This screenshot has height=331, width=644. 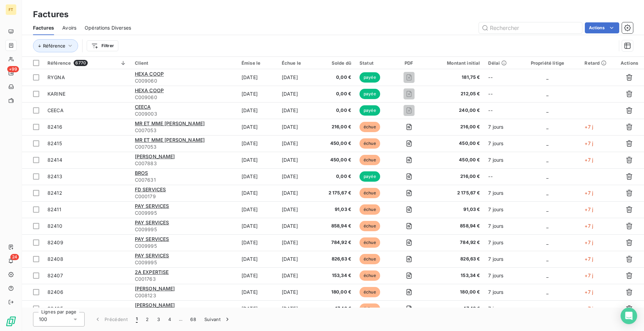 I want to click on span: C009060, so click(x=184, y=81).